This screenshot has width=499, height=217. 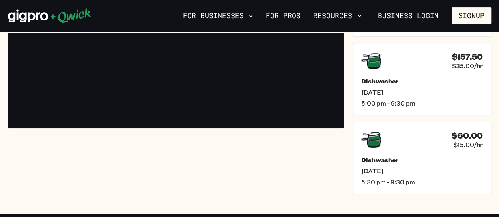 What do you see at coordinates (337, 16) in the screenshot?
I see `button: Resources` at bounding box center [337, 16].